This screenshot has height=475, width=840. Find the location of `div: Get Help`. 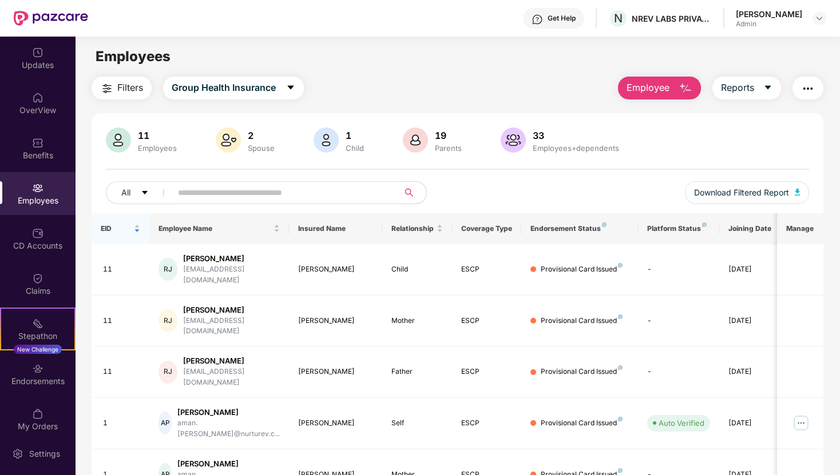

div: Get Help is located at coordinates (561, 18).